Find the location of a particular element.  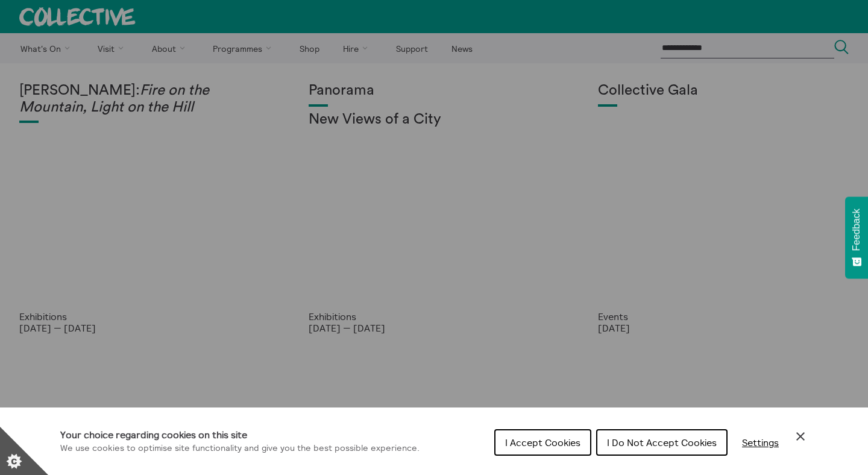

button: I Accept Cookies is located at coordinates (543, 442).